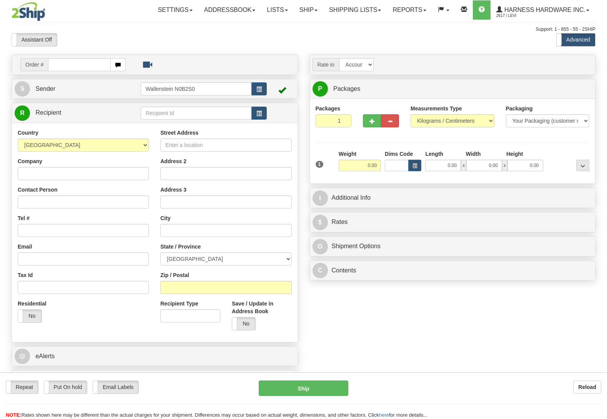 This screenshot has height=419, width=607. I want to click on span: Rate in, so click(326, 65).